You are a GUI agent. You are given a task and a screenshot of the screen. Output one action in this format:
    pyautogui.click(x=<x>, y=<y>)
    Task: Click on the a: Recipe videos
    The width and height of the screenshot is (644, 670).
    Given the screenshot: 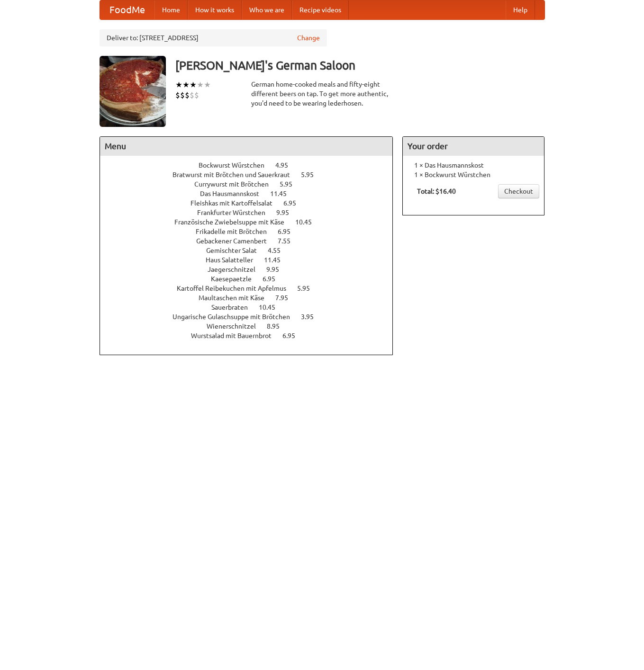 What is the action you would take?
    pyautogui.click(x=321, y=10)
    